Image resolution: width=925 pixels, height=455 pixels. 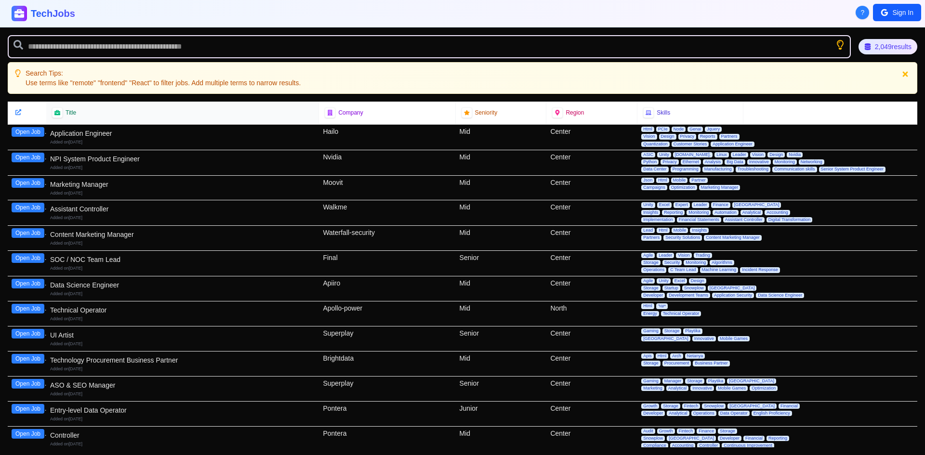 I want to click on span: Data Science Engineer, so click(x=780, y=295).